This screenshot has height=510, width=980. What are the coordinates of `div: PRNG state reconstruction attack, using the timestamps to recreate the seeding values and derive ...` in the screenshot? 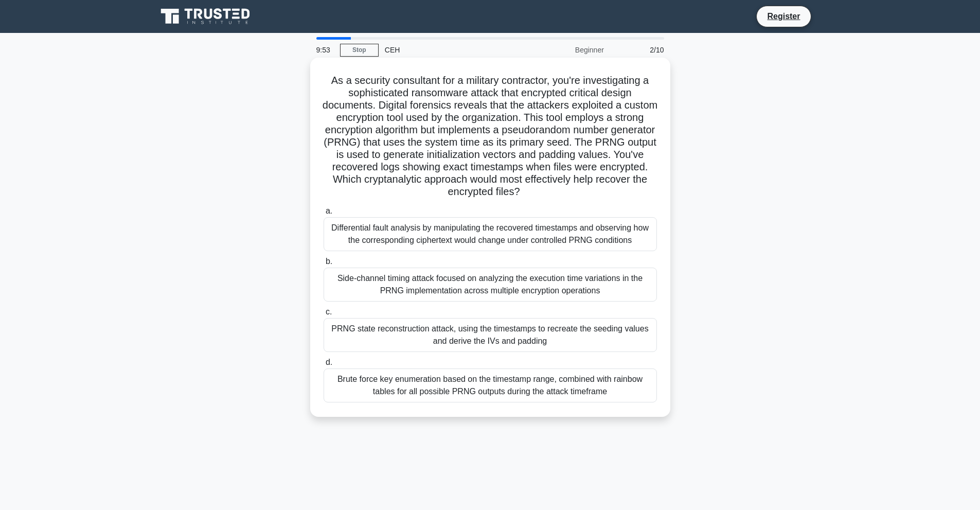 It's located at (490, 335).